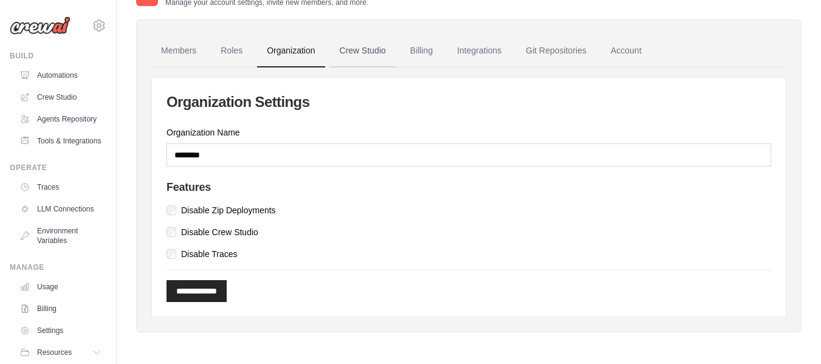 Image resolution: width=821 pixels, height=364 pixels. Describe the element at coordinates (468, 132) in the screenshot. I see `label: Organization Name` at that location.